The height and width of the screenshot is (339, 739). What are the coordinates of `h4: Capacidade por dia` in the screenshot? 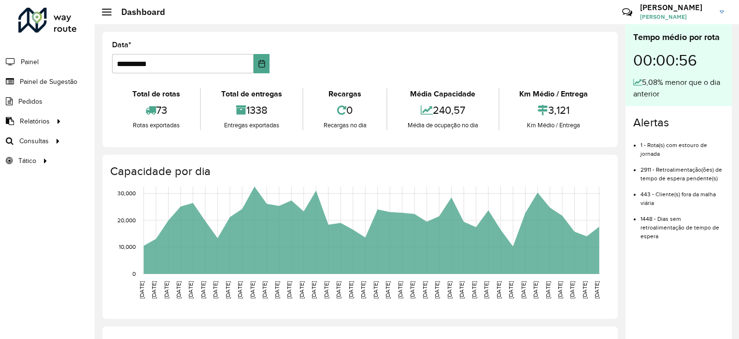 It's located at (359, 171).